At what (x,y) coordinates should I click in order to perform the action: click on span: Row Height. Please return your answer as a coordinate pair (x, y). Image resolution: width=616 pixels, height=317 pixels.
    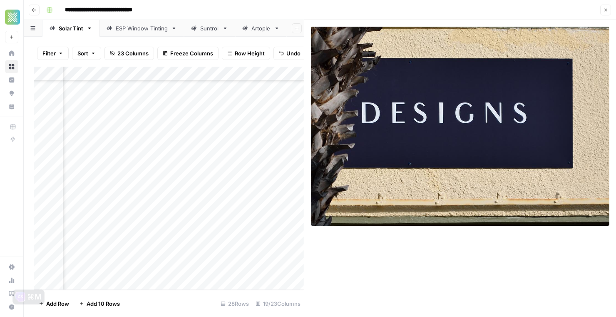
    Looking at the image, I should click on (250, 53).